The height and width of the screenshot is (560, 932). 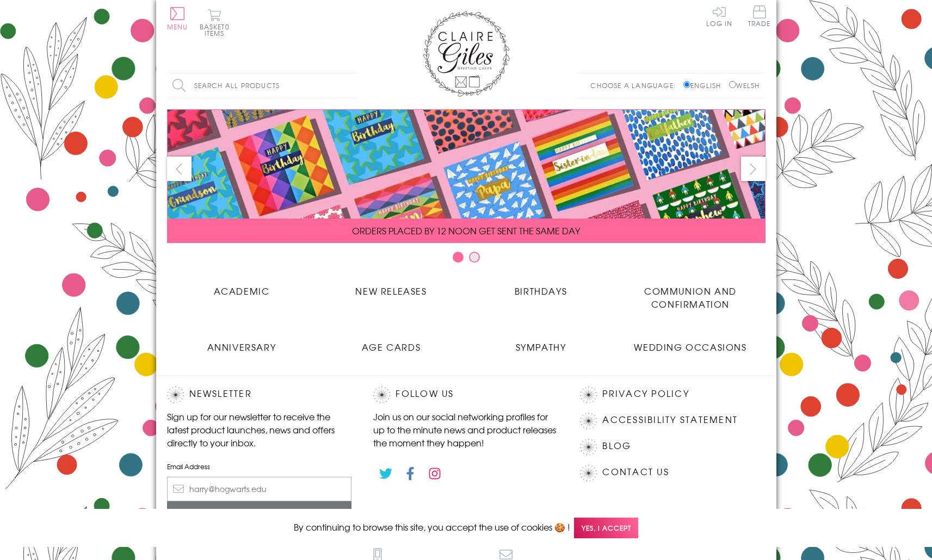 What do you see at coordinates (241, 286) in the screenshot?
I see `a: Academic` at bounding box center [241, 286].